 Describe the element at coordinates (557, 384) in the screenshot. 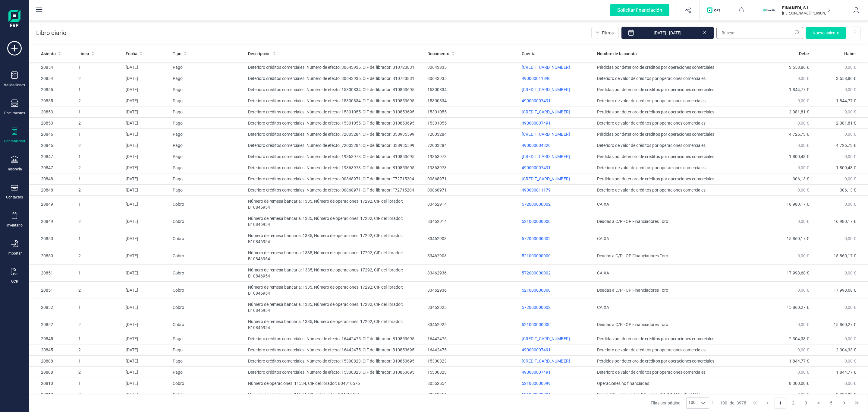

I see `p: 521000000999` at that location.